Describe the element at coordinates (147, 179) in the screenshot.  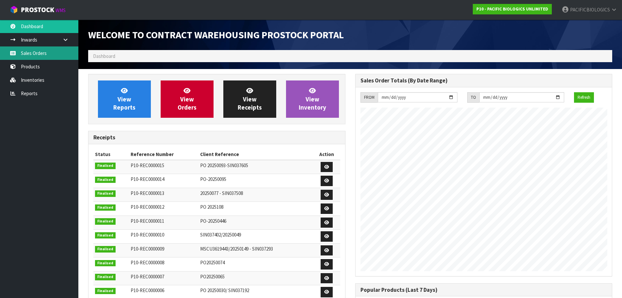
I see `span: P10-REC0000014` at that location.